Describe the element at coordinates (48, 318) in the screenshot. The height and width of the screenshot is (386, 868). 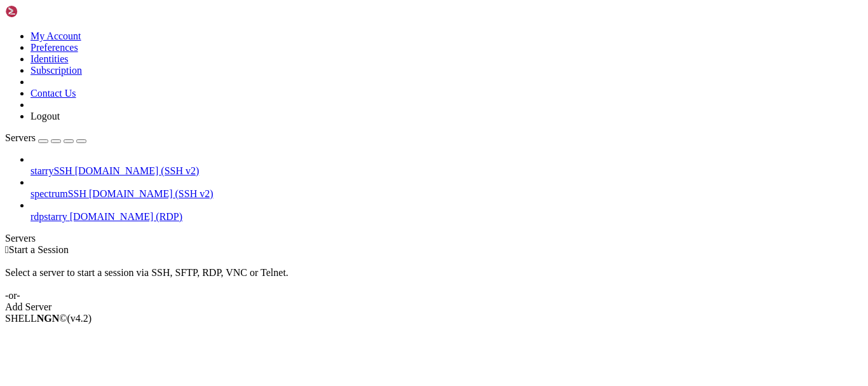
I see `span: SHELL ©` at that location.